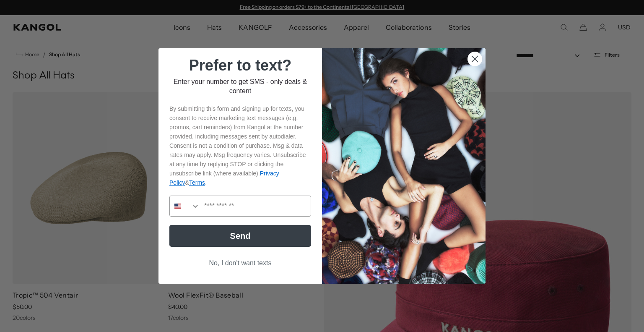 The image size is (644, 332). I want to click on button: Send, so click(240, 236).